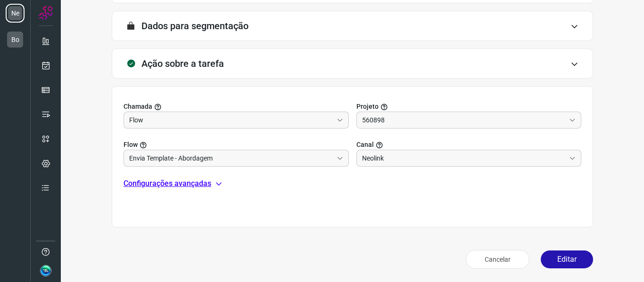  I want to click on button: Editar, so click(567, 259).